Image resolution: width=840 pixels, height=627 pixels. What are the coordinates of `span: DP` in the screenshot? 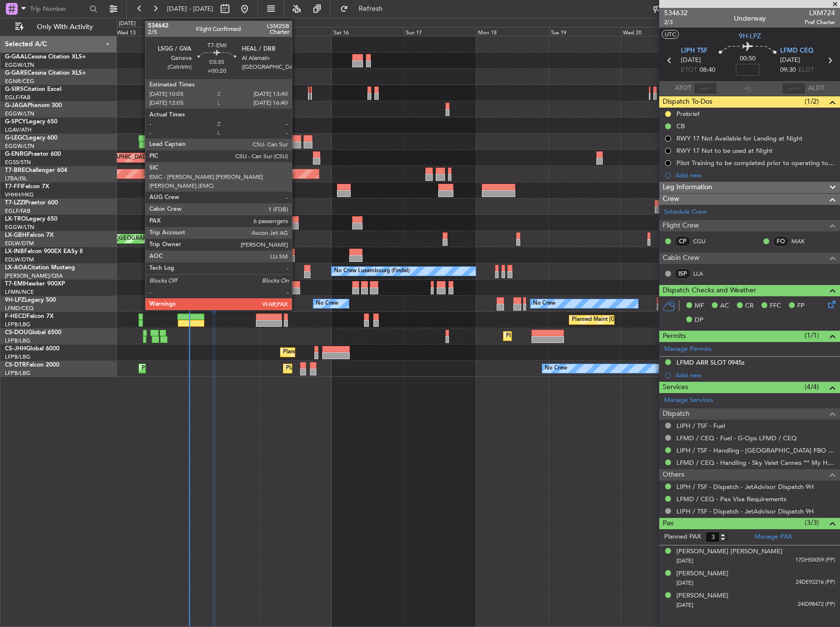 It's located at (699, 320).